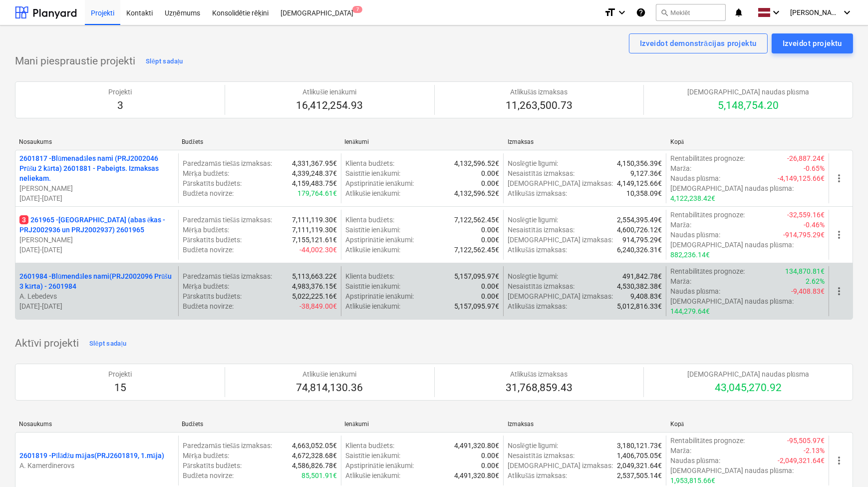 This screenshot has width=868, height=487. I want to click on p: -26,887.24€, so click(806, 159).